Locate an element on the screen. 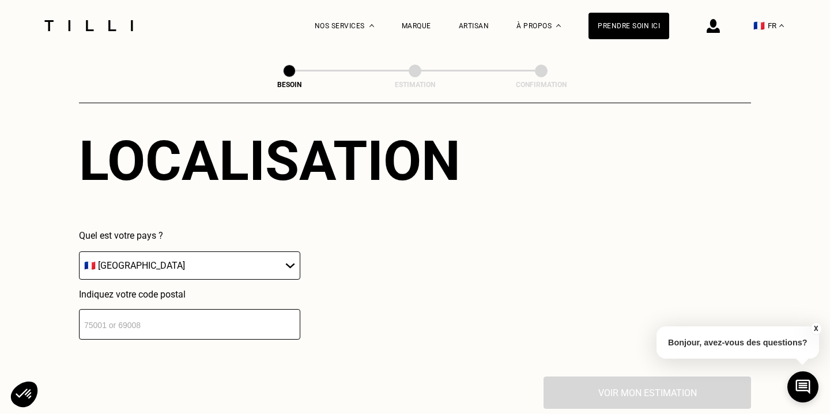  a: Prendre soin ici is located at coordinates (629, 26).